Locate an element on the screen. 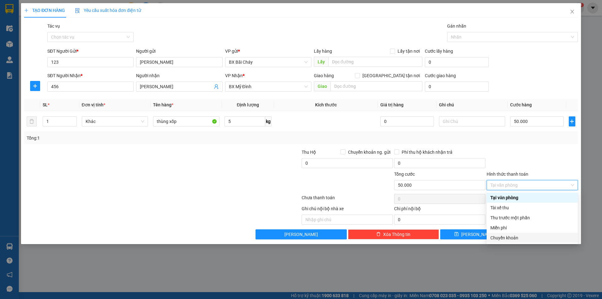 Image resolution: width=602 pixels, height=299 pixels. label: Cước lấy hàng is located at coordinates (439, 51).